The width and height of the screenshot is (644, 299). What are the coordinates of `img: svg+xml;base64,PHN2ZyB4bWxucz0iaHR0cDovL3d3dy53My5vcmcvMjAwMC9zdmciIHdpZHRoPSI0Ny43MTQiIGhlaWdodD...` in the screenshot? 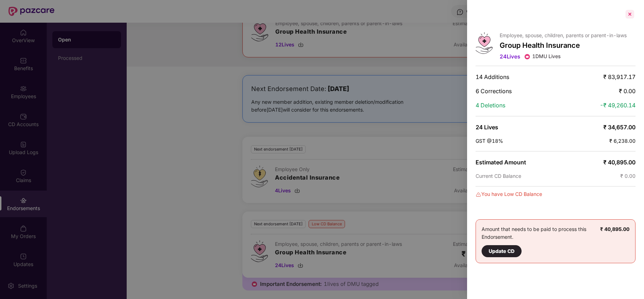 It's located at (484, 43).